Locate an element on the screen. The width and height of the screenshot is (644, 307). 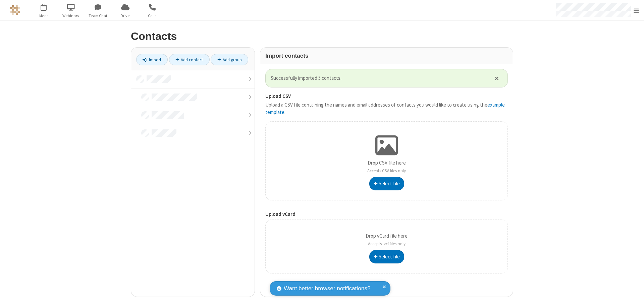
span: Webinars is located at coordinates (71, 16).